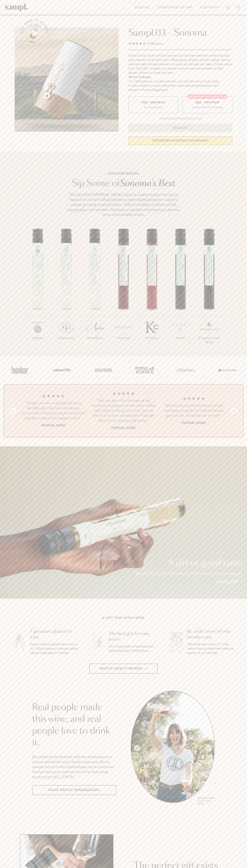 The image size is (247, 868). Describe the element at coordinates (124, 290) in the screenshot. I see `li: 4 / 7` at that location.